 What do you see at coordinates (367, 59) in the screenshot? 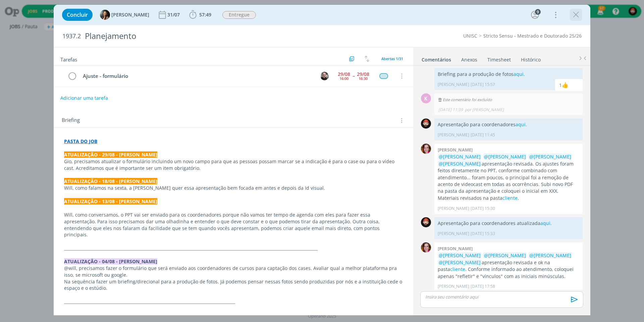
I see `img: arrow-down-up.svg` at bounding box center [367, 59].